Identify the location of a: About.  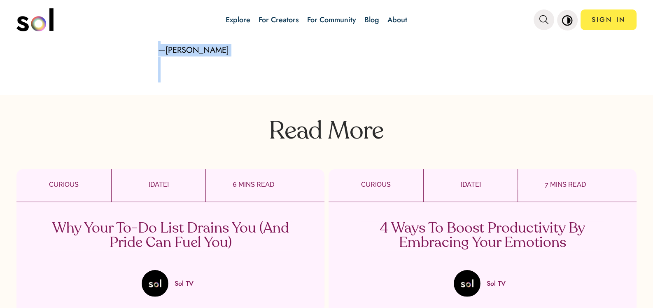
(398, 20).